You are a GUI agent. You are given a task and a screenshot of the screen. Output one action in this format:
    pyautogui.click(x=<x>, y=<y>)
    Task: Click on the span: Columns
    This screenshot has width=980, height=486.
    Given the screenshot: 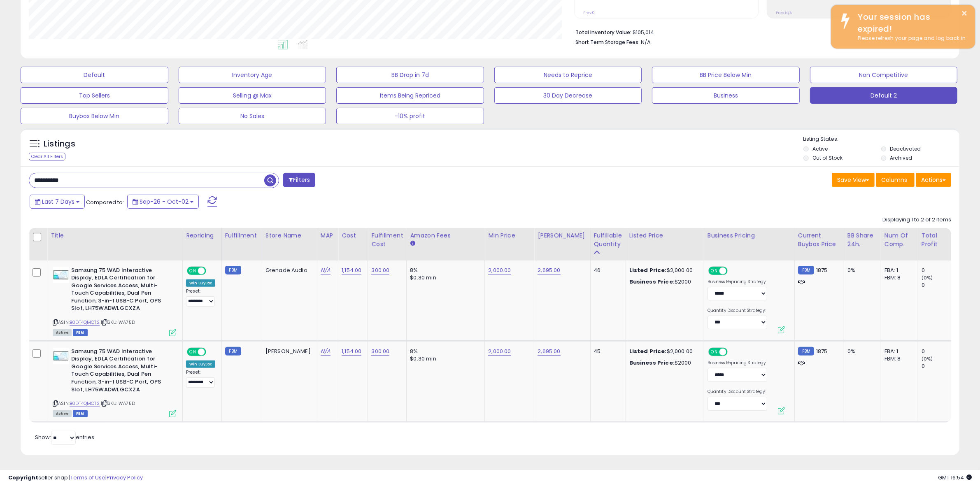 What is the action you would take?
    pyautogui.click(x=894, y=179)
    